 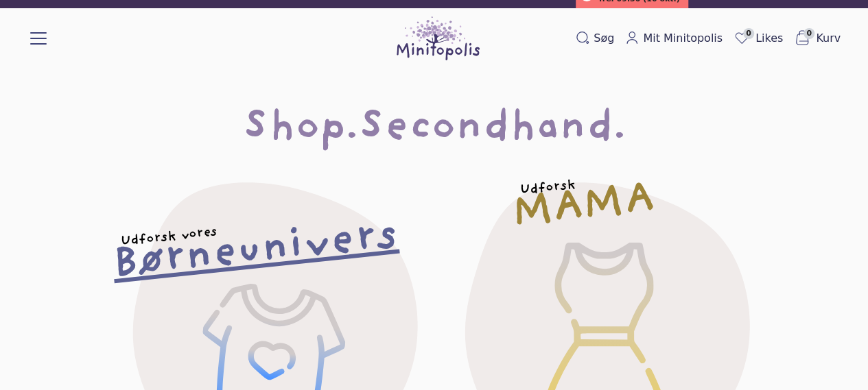 I want to click on h2: Børneunivers, so click(x=255, y=251).